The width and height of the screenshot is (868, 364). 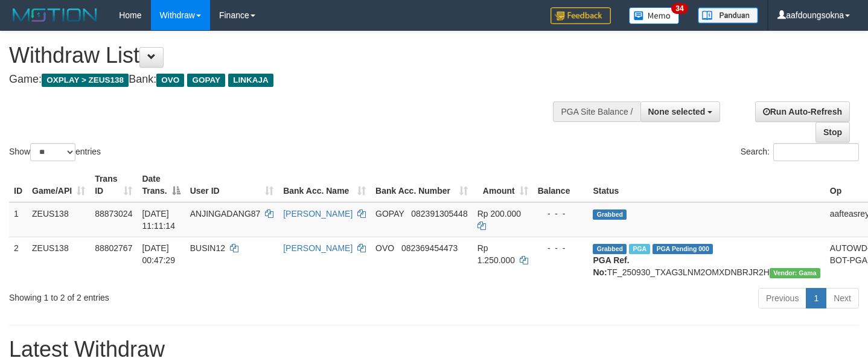 I want to click on h1: Withdraw List, so click(x=288, y=55).